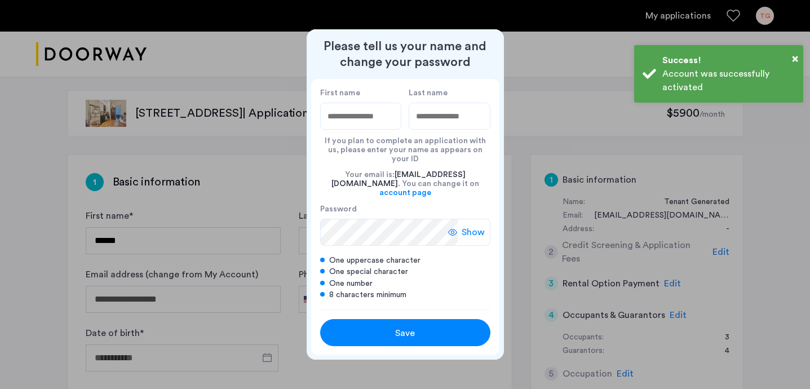 The width and height of the screenshot is (810, 389). I want to click on span: Show, so click(473, 232).